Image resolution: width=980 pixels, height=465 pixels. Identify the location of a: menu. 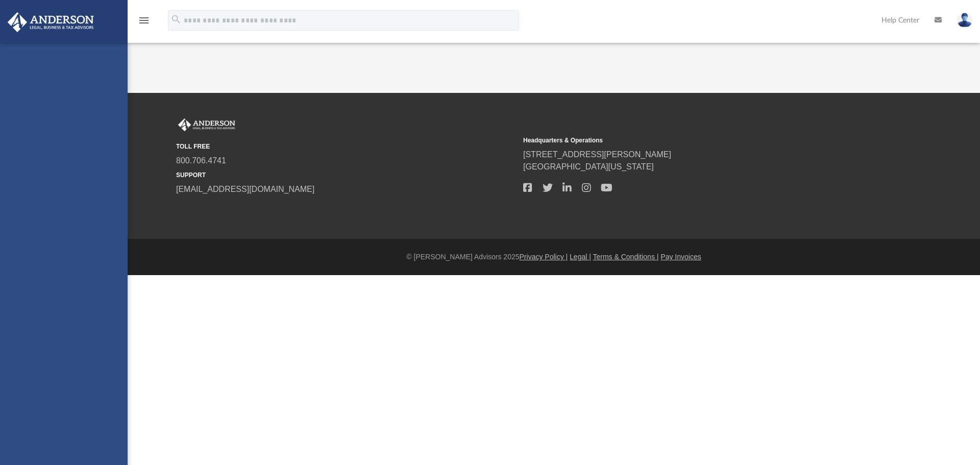
(144, 23).